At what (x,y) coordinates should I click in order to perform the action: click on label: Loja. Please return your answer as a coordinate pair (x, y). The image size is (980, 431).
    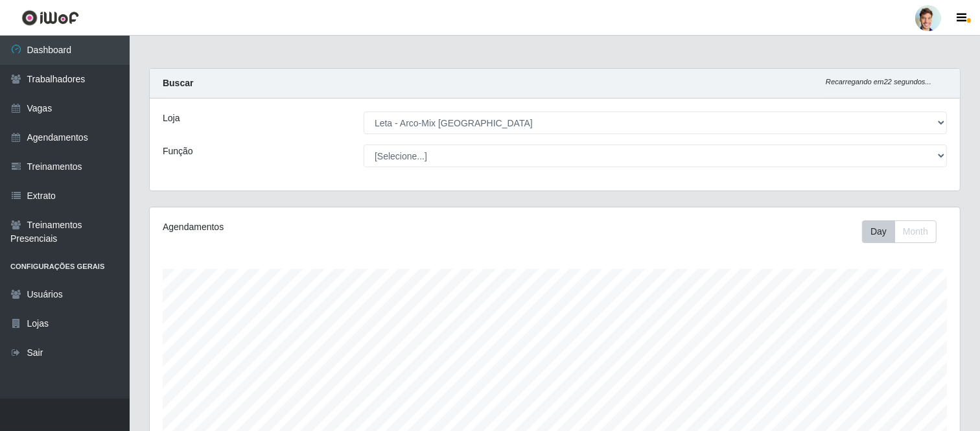
    Looking at the image, I should click on (171, 118).